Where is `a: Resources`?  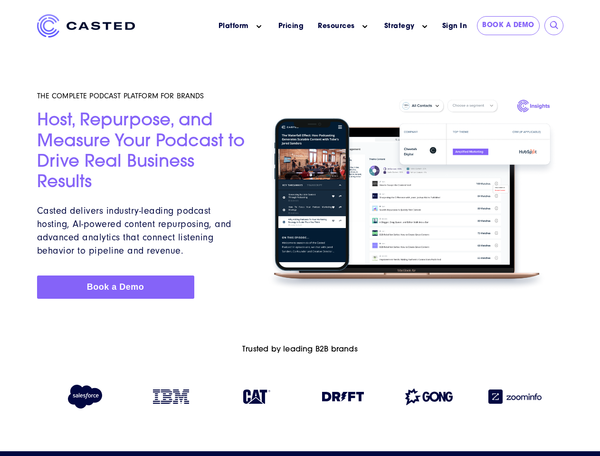
a: Resources is located at coordinates (337, 26).